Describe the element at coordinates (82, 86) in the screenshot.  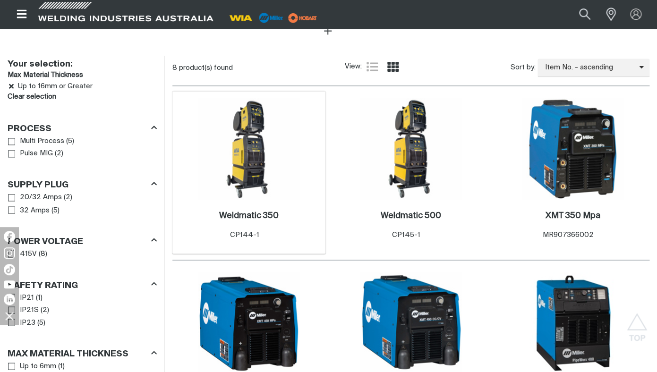
I see `li: Up to 16mm or Greater` at that location.